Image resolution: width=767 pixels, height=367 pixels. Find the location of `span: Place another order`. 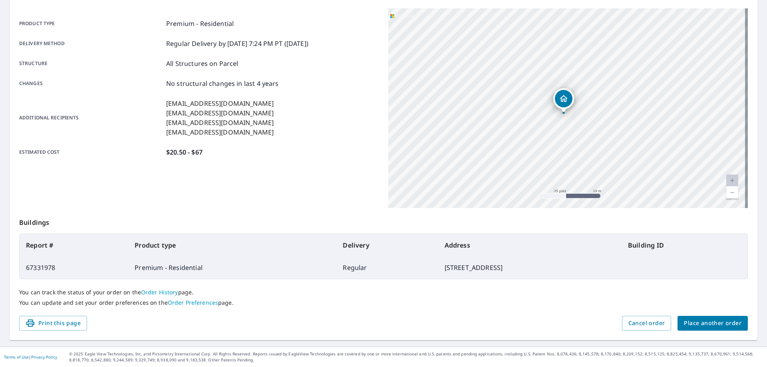

span: Place another order is located at coordinates (712, 323).